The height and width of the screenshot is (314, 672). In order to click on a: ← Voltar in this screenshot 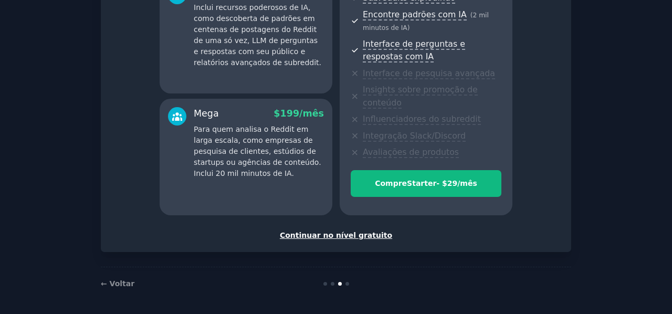, I will do `click(118, 283)`.